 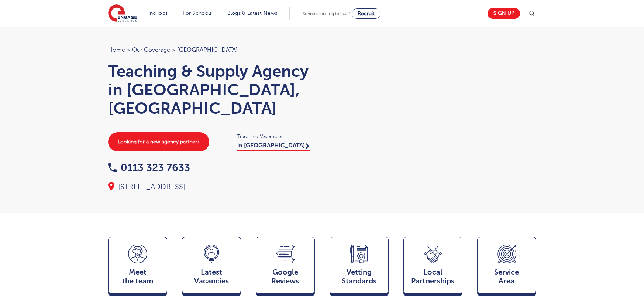 I want to click on a: Local Partnerships, so click(x=433, y=266).